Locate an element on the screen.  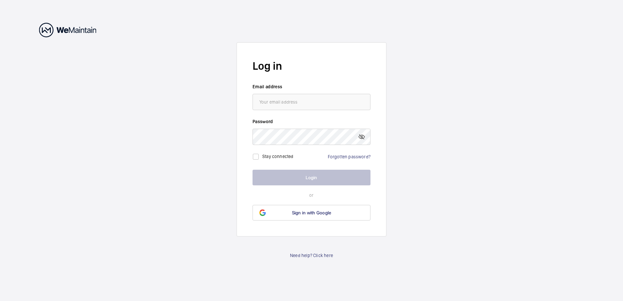
p: or is located at coordinates (312, 195).